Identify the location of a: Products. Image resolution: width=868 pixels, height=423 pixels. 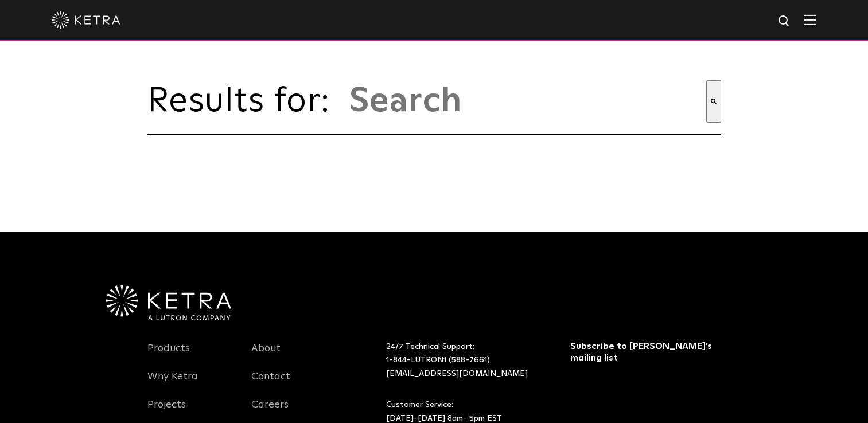
(168, 355).